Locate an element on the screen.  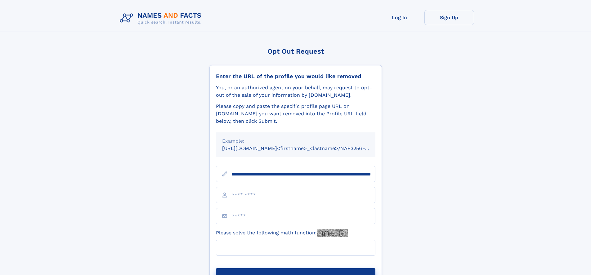
img: Logo Names and Facts is located at coordinates (162, 18).